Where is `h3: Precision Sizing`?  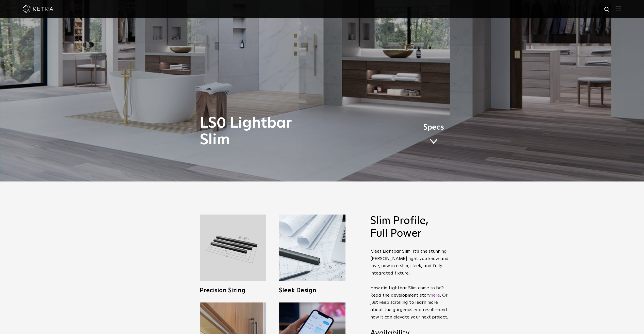
h3: Precision Sizing is located at coordinates (233, 291).